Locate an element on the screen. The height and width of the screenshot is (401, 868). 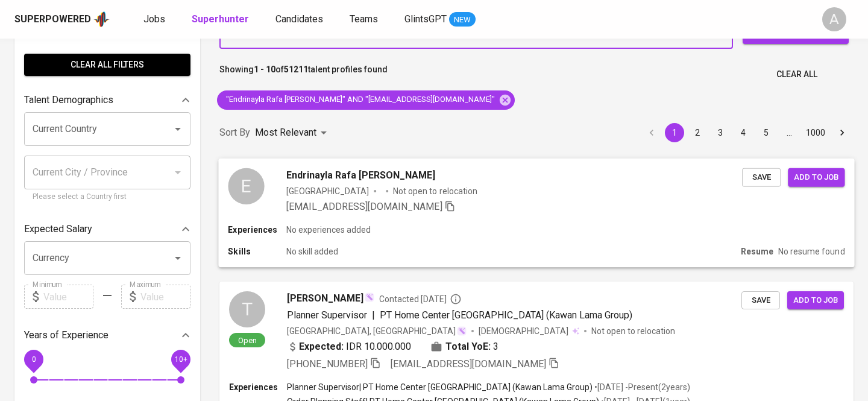
p: Please select a Country first is located at coordinates (107, 197).